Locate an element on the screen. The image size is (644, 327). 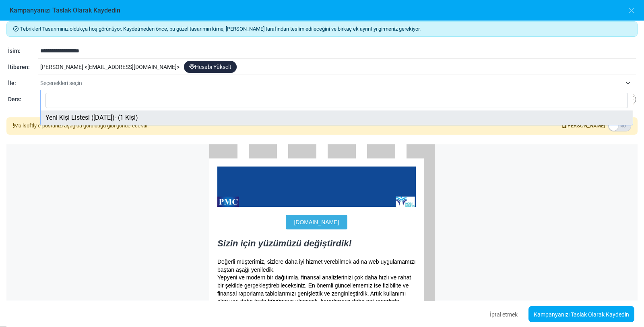
font: Seçenekleri seçin is located at coordinates (61, 83).